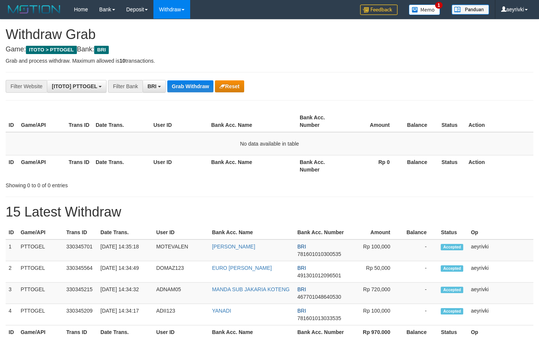 The width and height of the screenshot is (539, 340). I want to click on span: Copy 467701048640530 to clipboard, so click(319, 297).